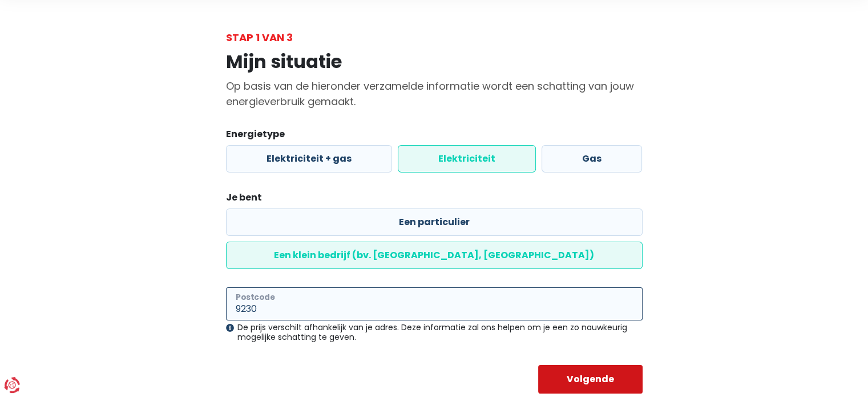 Image resolution: width=868 pixels, height=397 pixels. Describe the element at coordinates (434, 200) in the screenshot. I see `legend: Je bent` at that location.